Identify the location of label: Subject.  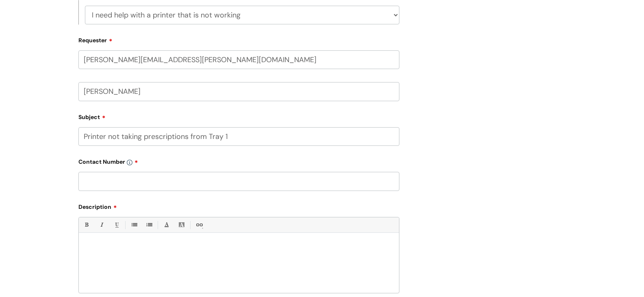
(239, 116).